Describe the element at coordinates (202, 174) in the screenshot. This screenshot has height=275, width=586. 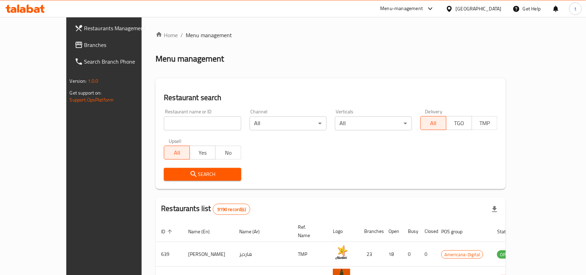
I see `span: Search` at that location.